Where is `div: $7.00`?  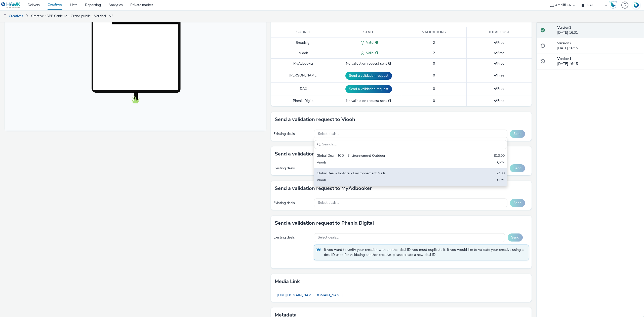 div: $7.00 is located at coordinates (500, 174).